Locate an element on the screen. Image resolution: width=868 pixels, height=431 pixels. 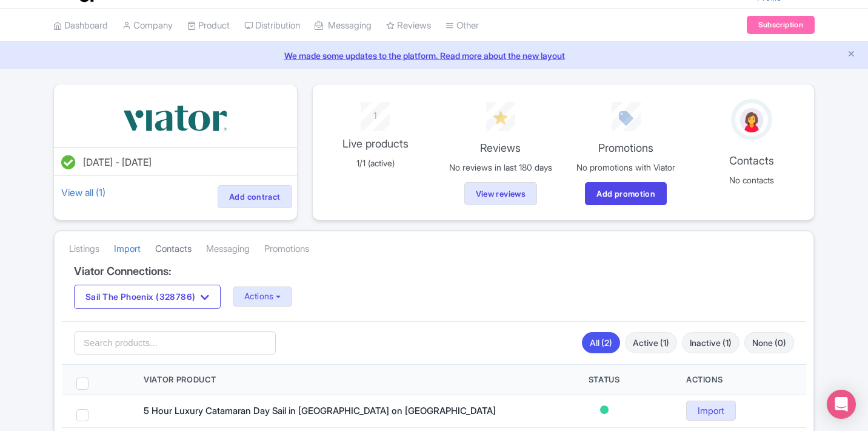
th: Actions is located at coordinates (739, 380).